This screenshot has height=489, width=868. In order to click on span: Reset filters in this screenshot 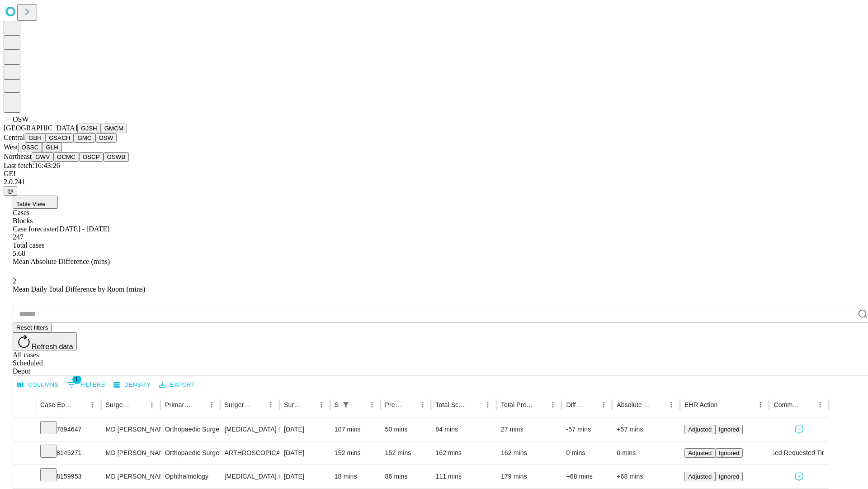, I will do `click(32, 327)`.